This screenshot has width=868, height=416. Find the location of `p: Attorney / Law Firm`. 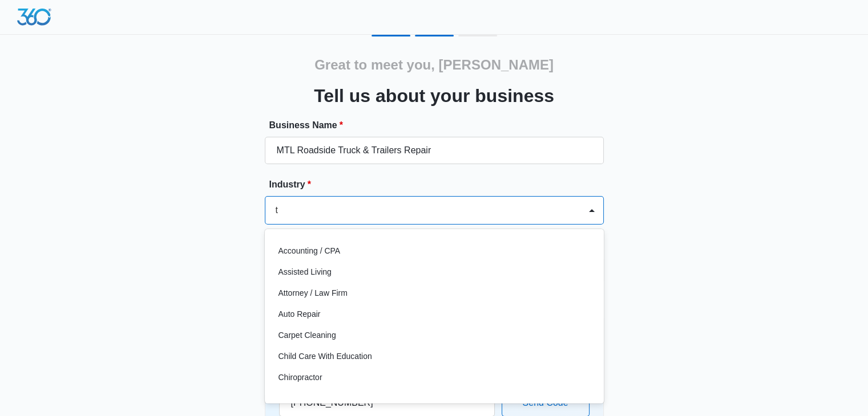

p: Attorney / Law Firm is located at coordinates (313, 294).